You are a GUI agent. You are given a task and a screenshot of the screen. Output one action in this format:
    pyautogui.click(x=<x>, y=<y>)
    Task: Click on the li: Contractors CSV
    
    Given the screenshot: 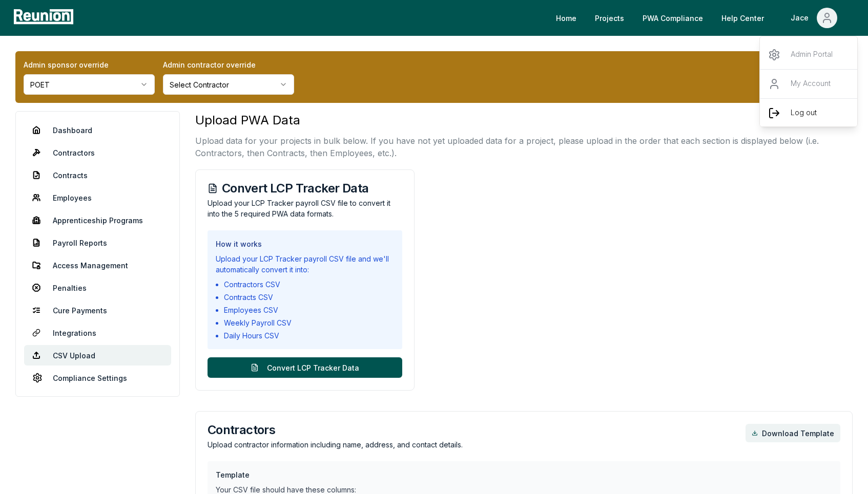 What is the action you would take?
    pyautogui.click(x=309, y=284)
    